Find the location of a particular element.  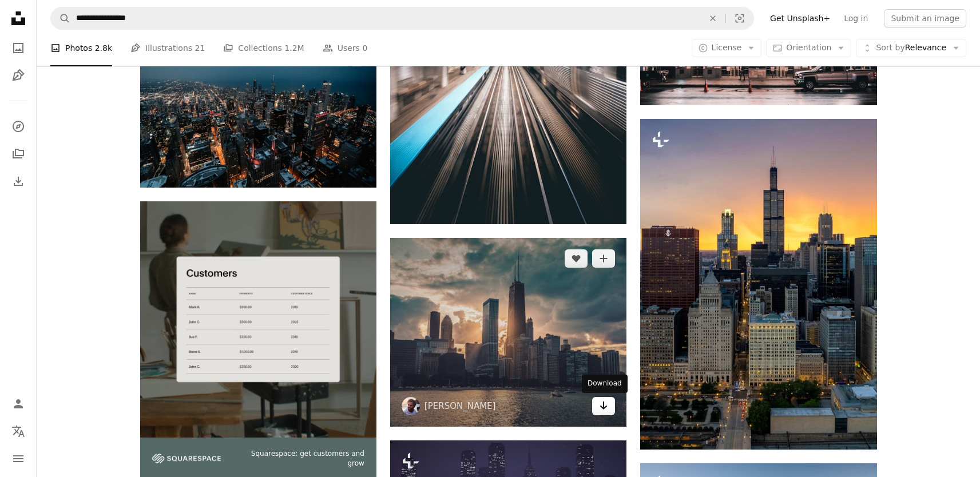

a: Illustrations 21 is located at coordinates (167, 48).